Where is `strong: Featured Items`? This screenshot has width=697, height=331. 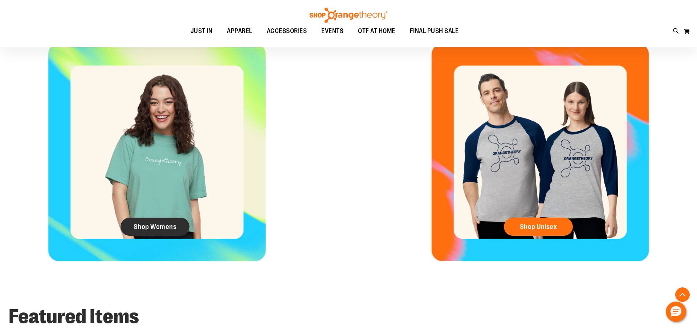
strong: Featured Items is located at coordinates (74, 316).